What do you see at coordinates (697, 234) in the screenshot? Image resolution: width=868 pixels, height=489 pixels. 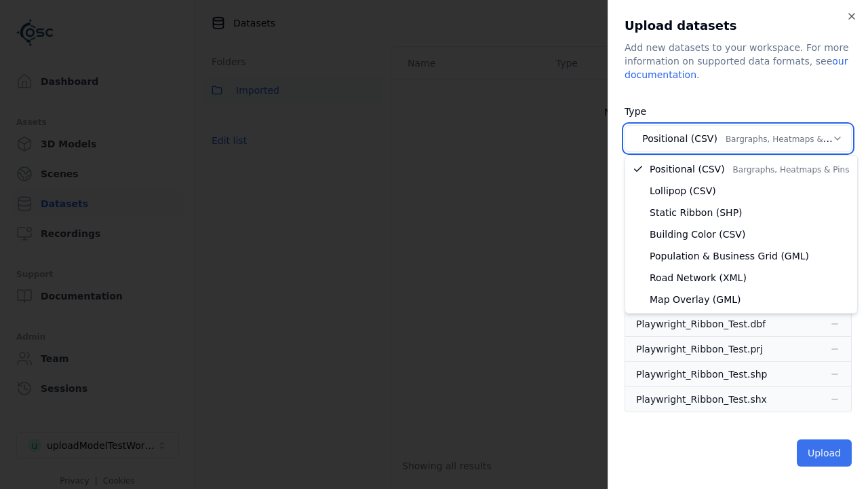 I see `span: Building Color (CSV)` at bounding box center [697, 234].